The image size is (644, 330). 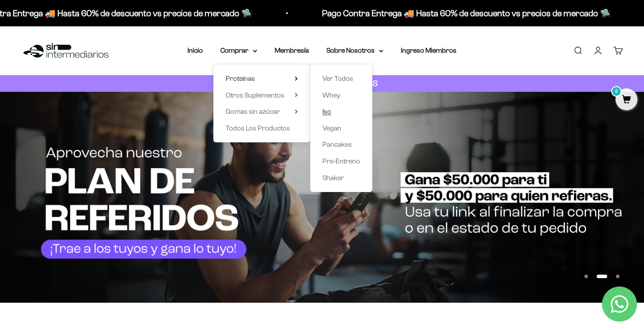 I want to click on a: 0, so click(x=627, y=101).